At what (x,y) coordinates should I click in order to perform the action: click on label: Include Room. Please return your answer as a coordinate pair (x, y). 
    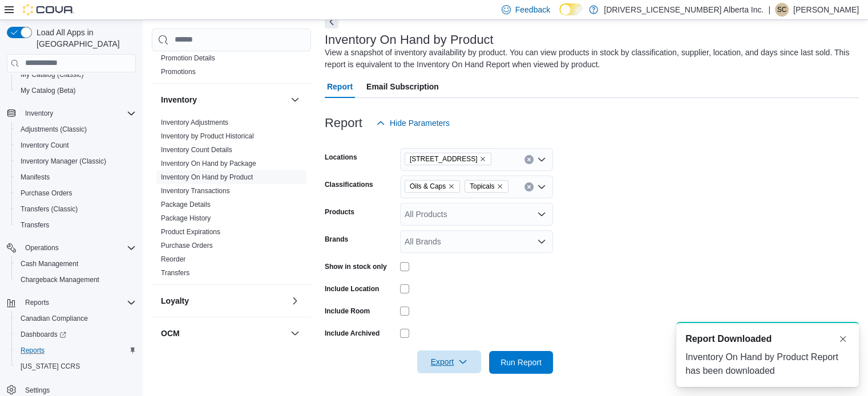
    Looking at the image, I should click on (347, 311).